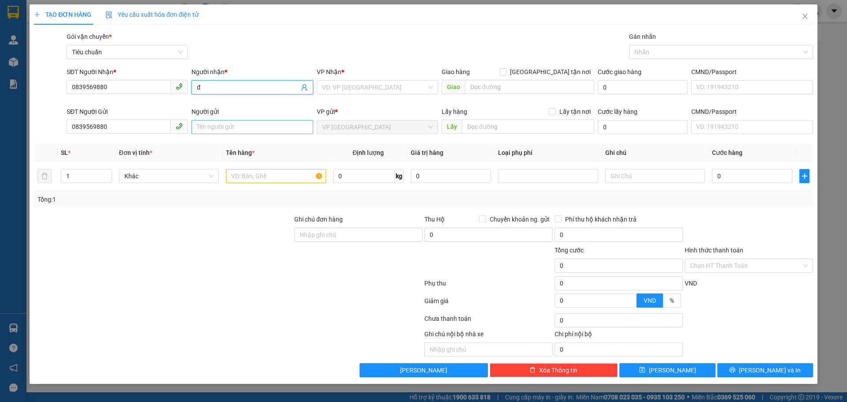 The image size is (847, 402). I want to click on span: Phí thu hộ khách nhận trả, so click(601, 219).